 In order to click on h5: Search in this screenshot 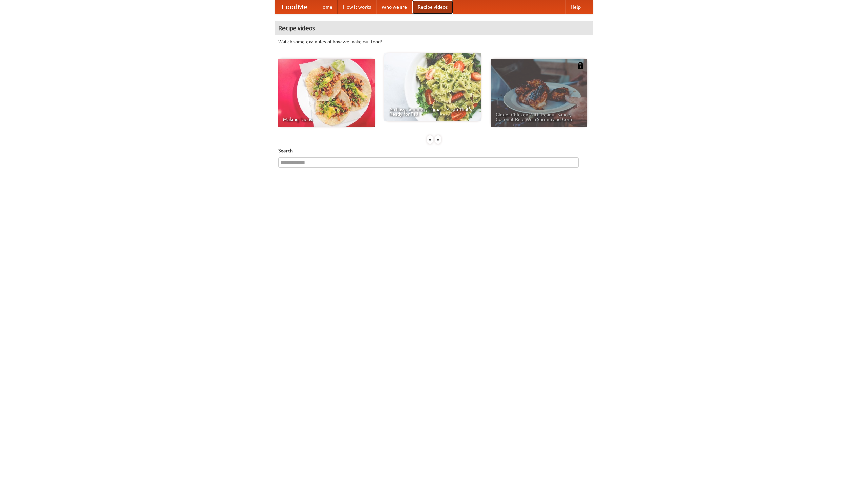, I will do `click(434, 151)`.